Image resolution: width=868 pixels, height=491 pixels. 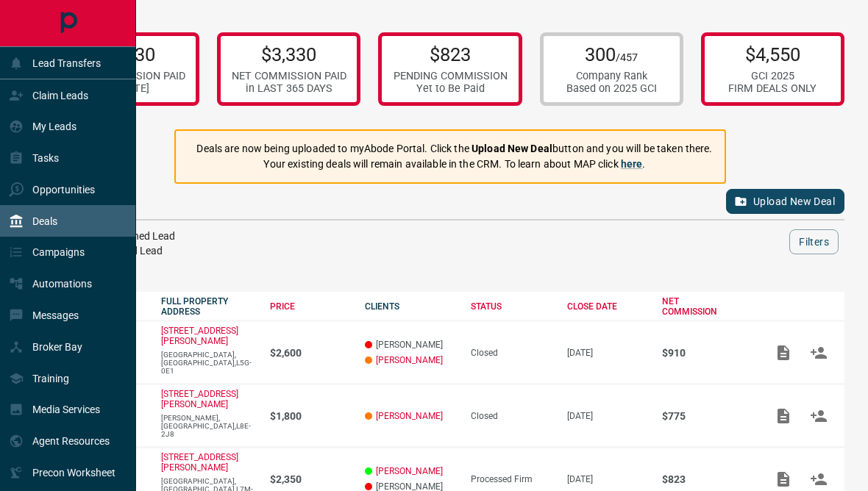 I want to click on div: CLIENTS, so click(x=410, y=306).